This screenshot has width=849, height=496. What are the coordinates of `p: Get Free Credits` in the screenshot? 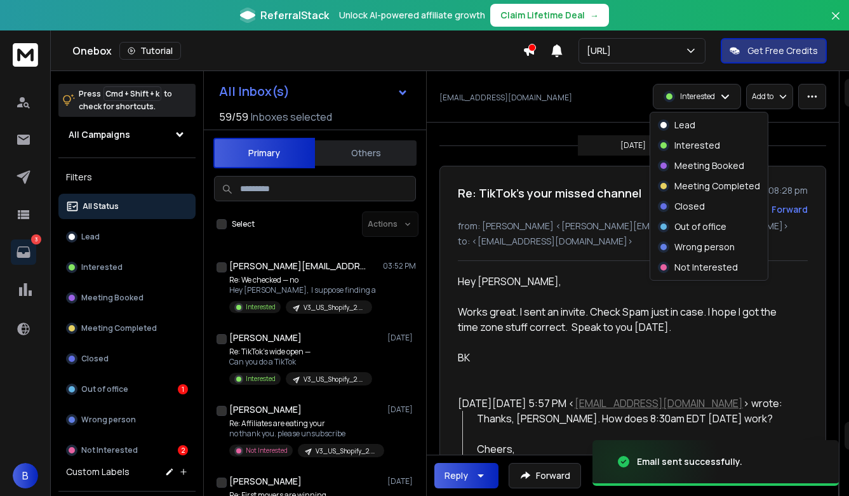 It's located at (782, 51).